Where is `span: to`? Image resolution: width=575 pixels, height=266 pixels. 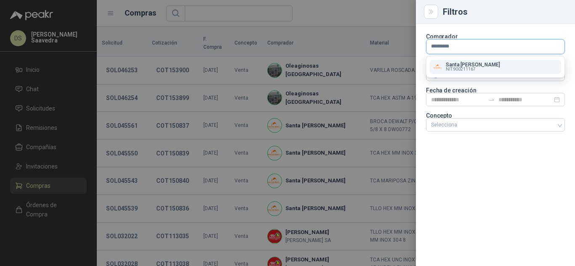
span: to is located at coordinates (491, 100).